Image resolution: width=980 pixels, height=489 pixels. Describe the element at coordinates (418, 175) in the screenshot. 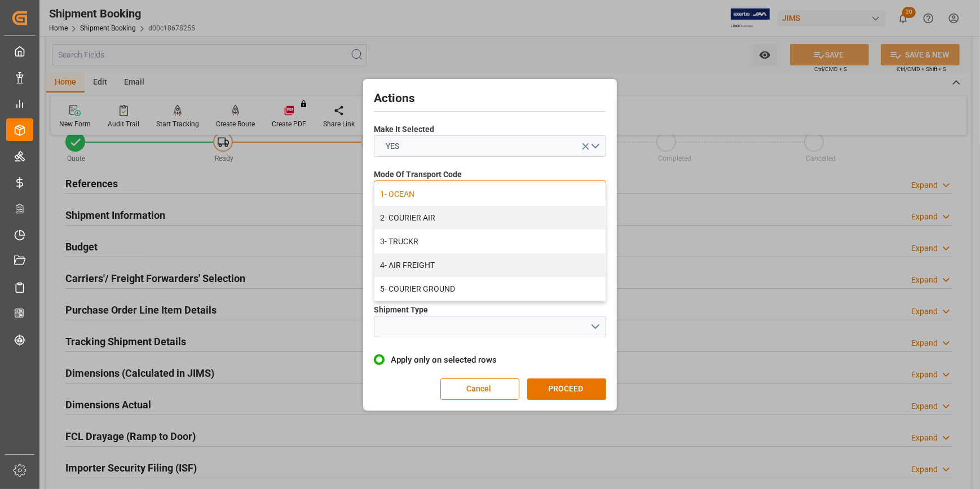

I see `span: Mode Of Transport Code` at that location.